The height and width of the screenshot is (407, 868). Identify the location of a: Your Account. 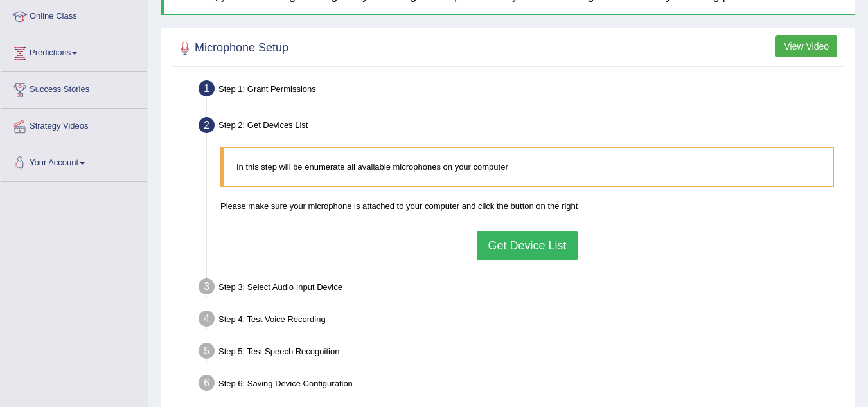
(74, 161).